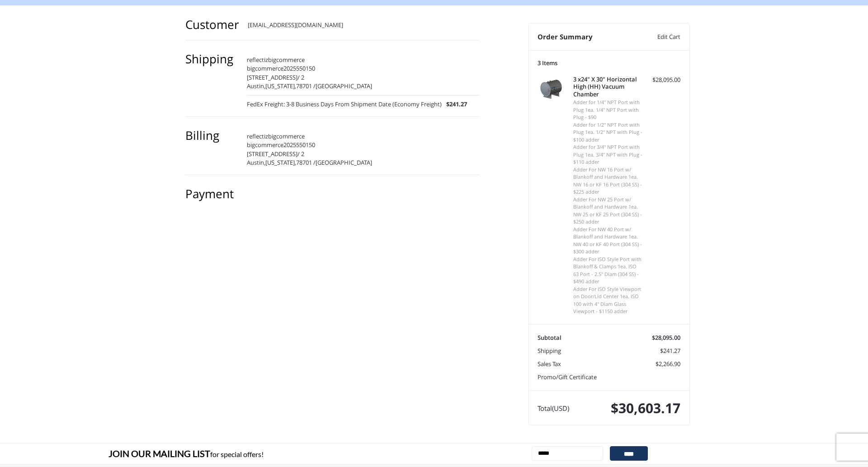  Describe the element at coordinates (549, 338) in the screenshot. I see `span: Subtotal` at that location.